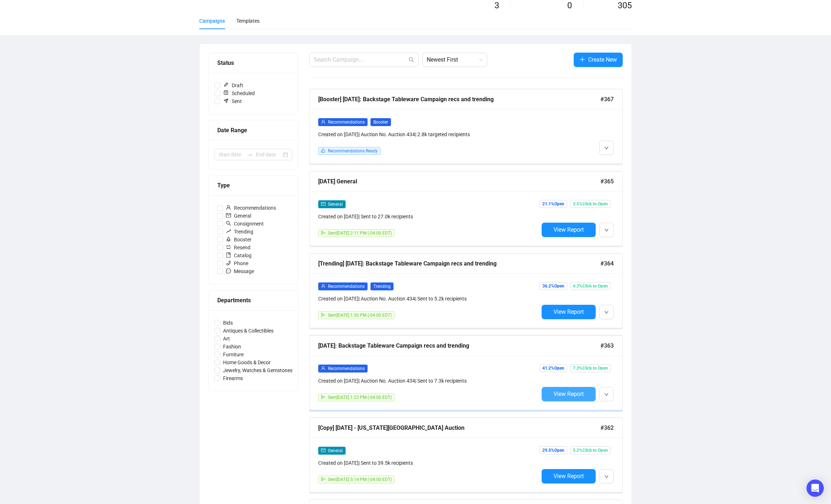 The width and height of the screenshot is (831, 504). Describe the element at coordinates (624, 5) in the screenshot. I see `span: 305` at that location.